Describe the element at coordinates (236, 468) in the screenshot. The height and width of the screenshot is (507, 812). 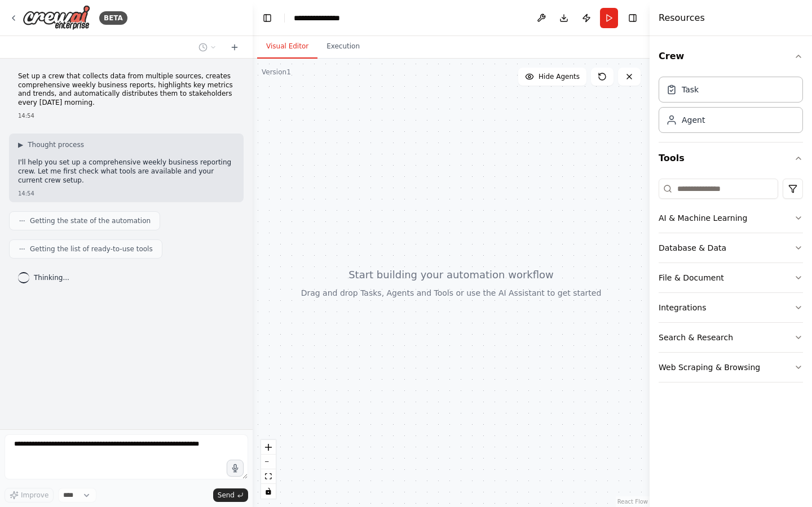
I see `button: Click to speak your automation idea` at that location.